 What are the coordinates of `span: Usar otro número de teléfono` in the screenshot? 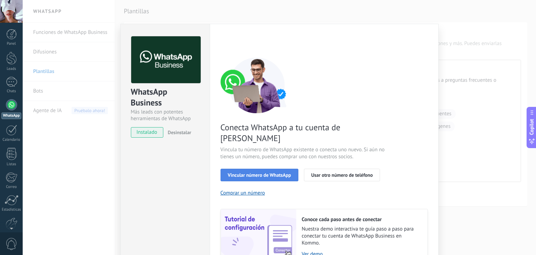 It's located at (342, 175).